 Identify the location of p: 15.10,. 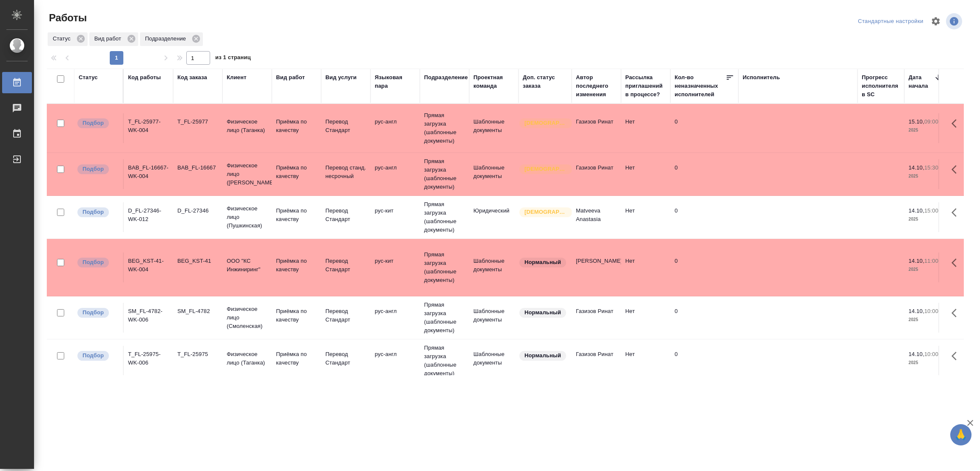
(916, 121).